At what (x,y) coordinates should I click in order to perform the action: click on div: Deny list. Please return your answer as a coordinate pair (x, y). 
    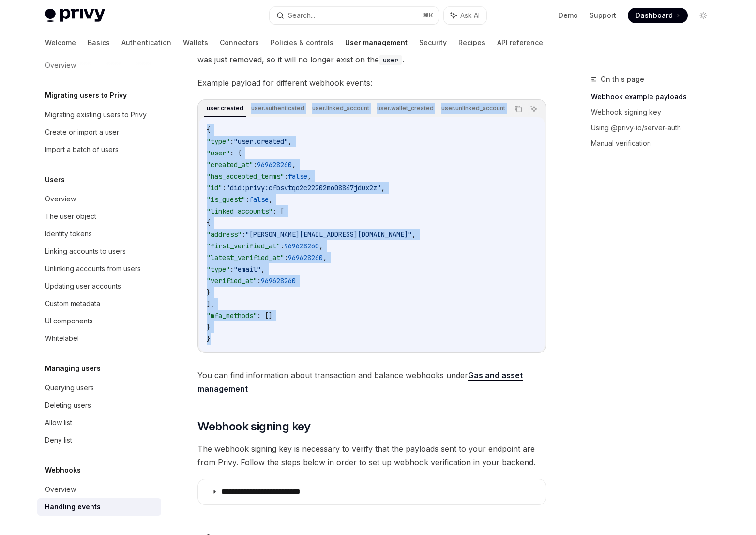
    Looking at the image, I should click on (58, 441).